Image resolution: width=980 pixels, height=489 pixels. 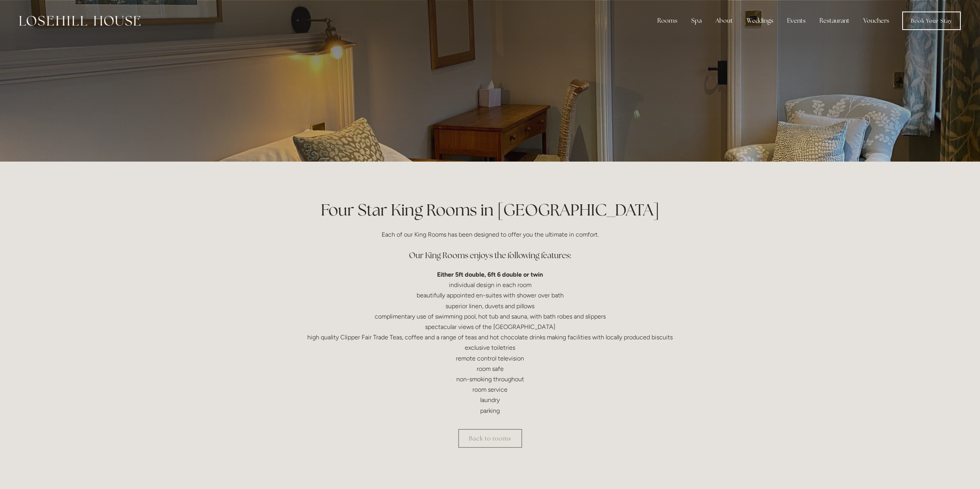 I want to click on div: Rooms, so click(x=668, y=21).